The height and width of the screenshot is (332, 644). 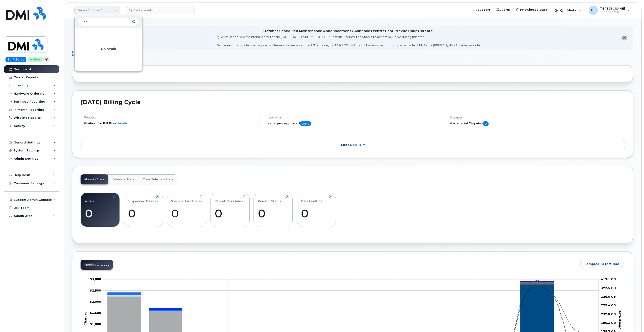 I want to click on span: 0 of 0, so click(x=305, y=124).